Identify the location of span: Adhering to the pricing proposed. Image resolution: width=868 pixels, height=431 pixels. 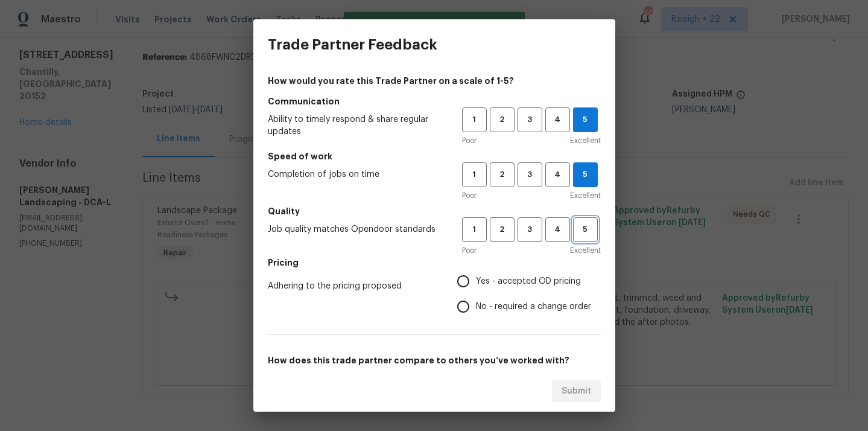
(353, 286).